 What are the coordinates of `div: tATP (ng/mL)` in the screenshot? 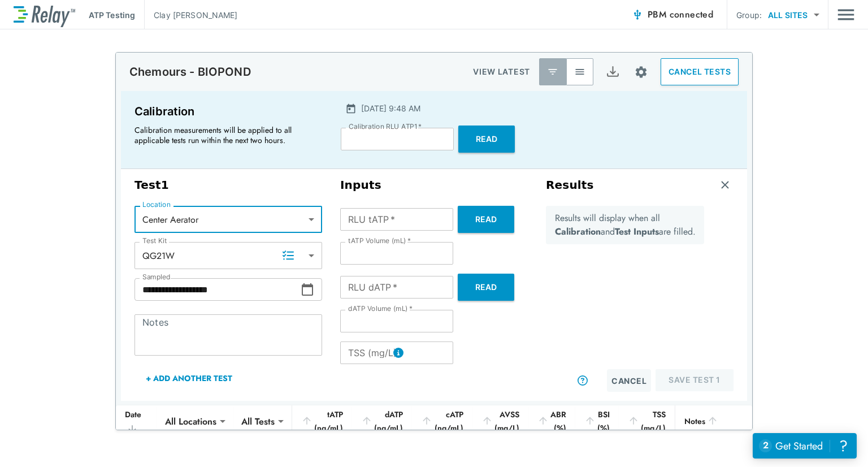 It's located at (322, 422).